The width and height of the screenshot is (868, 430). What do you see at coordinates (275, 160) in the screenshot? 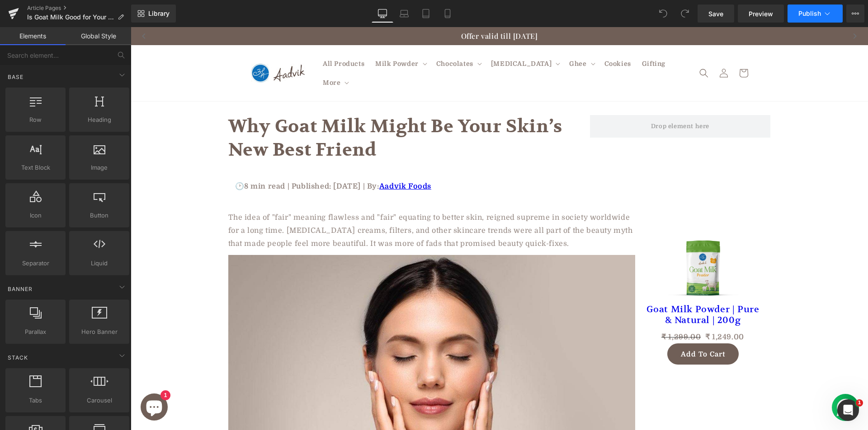
I see `a: Aadvik Foods` at bounding box center [275, 160].